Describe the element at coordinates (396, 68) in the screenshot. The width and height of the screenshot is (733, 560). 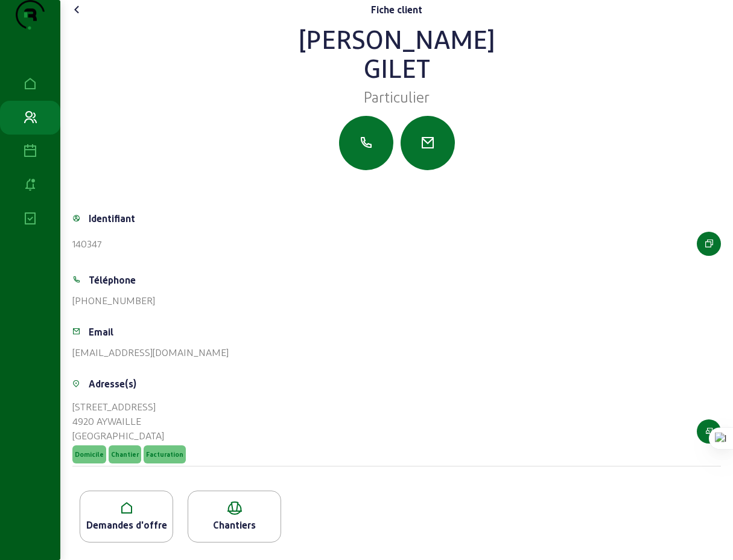
I see `div: Gilet` at that location.